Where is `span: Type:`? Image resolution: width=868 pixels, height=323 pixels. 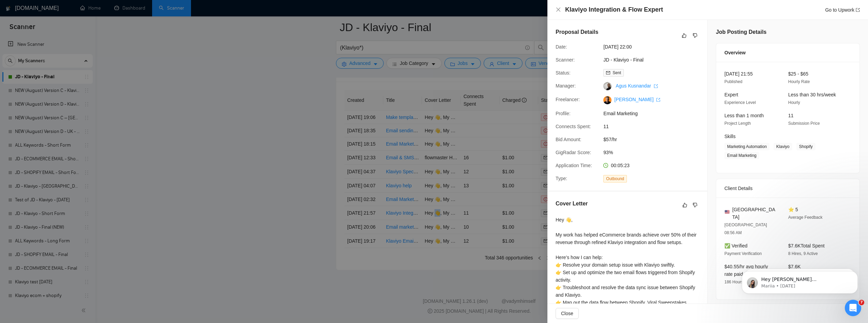 span: Type: is located at coordinates (561, 178).